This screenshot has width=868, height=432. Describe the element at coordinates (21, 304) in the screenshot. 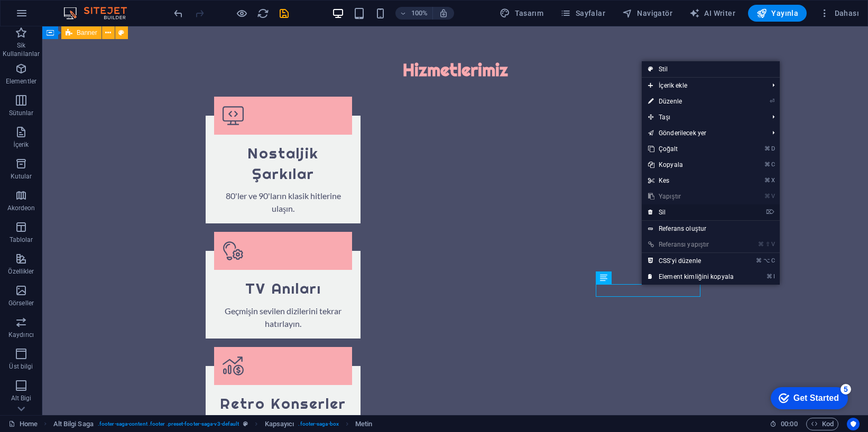

I see `p: Görseller` at that location.